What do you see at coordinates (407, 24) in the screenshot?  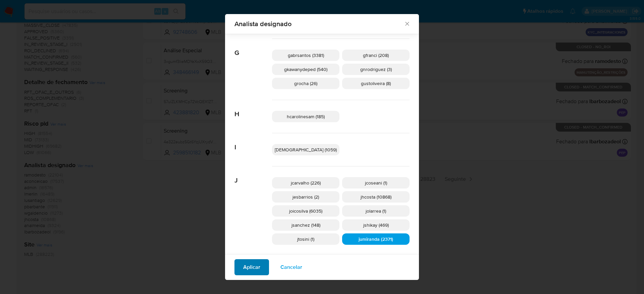 I see `button: Fechar` at bounding box center [407, 24].